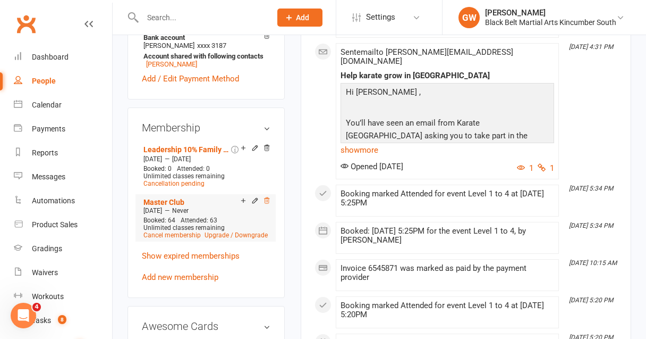  I want to click on a: Cancellation pending, so click(174, 183).